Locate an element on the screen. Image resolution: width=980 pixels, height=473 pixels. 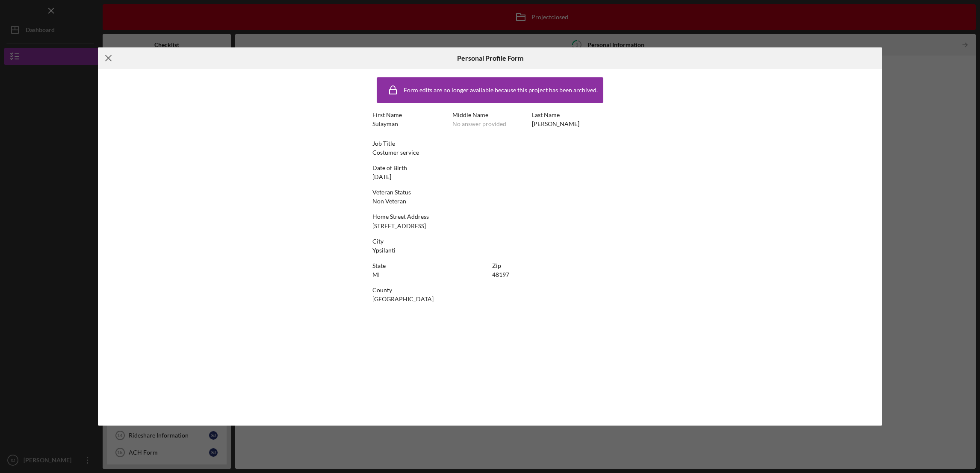
div: Veteran Status is located at coordinates (490, 192).